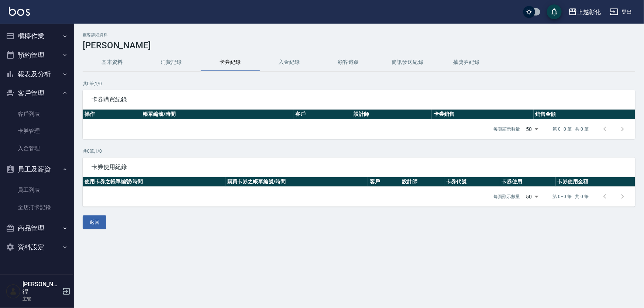 The image size is (644, 308). Describe the element at coordinates (585, 12) in the screenshot. I see `button: 上越彰化` at that location.